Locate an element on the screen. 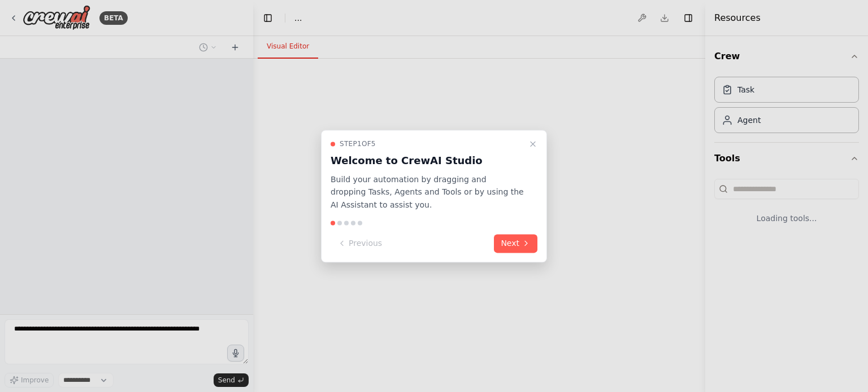 This screenshot has height=392, width=868. button: Hide left sidebar is located at coordinates (268, 18).